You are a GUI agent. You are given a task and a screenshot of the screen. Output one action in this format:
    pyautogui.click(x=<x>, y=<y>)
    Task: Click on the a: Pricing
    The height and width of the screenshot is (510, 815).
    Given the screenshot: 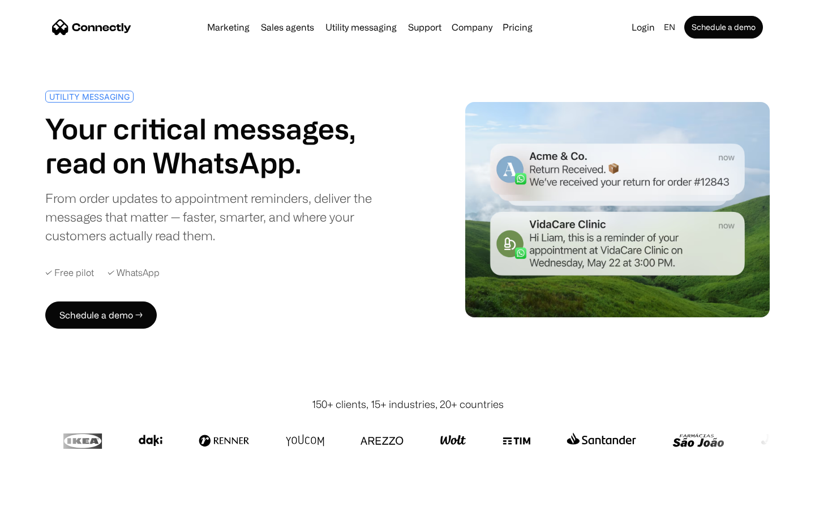 What is the action you would take?
    pyautogui.click(x=518, y=27)
    